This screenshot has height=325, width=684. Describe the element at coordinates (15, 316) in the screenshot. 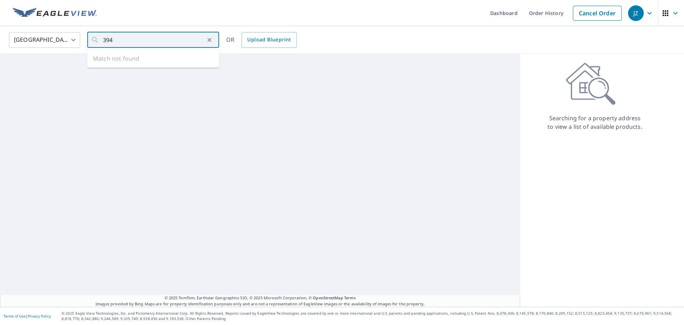

I see `a: Terms of Use` at that location.